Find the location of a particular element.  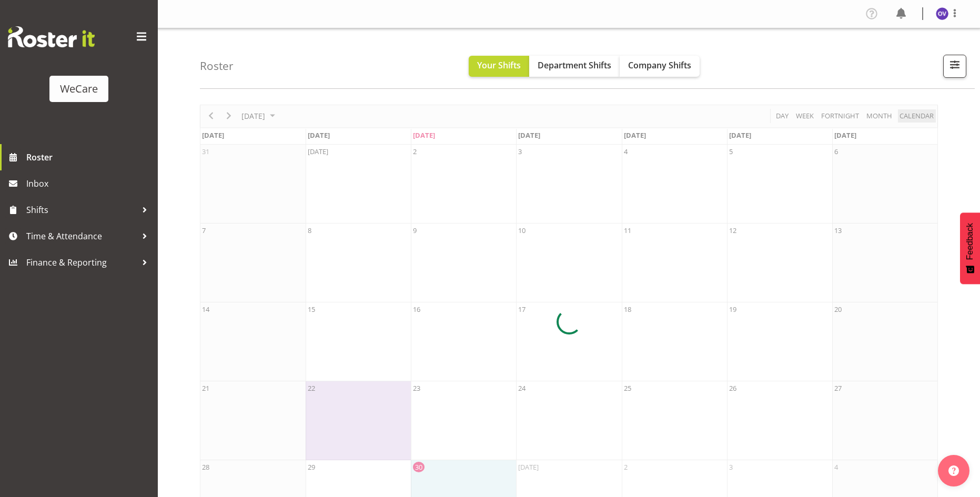

span: Roster is located at coordinates (90, 157).